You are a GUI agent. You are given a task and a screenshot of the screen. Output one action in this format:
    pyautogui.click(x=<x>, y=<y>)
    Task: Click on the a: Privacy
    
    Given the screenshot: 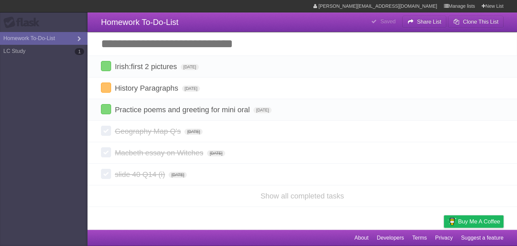 What is the action you would take?
    pyautogui.click(x=444, y=238)
    